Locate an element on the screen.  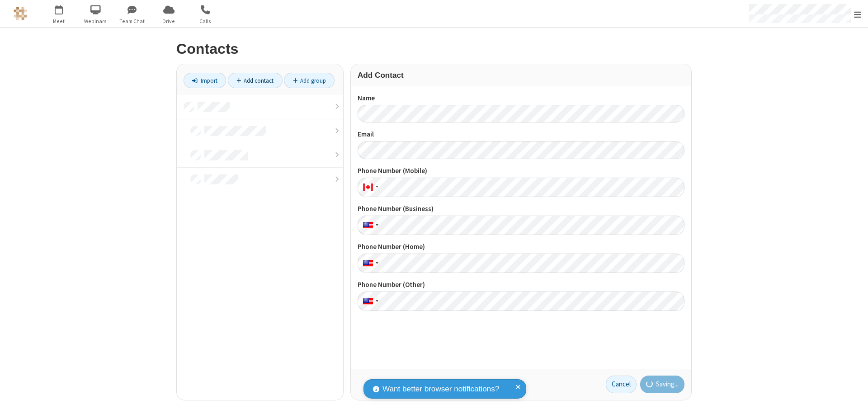
a: Add group is located at coordinates (309, 80).